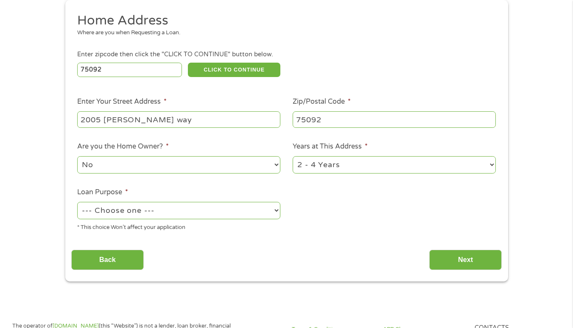  I want to click on input: Enter Zipcode (e.g 01510), so click(129, 70).